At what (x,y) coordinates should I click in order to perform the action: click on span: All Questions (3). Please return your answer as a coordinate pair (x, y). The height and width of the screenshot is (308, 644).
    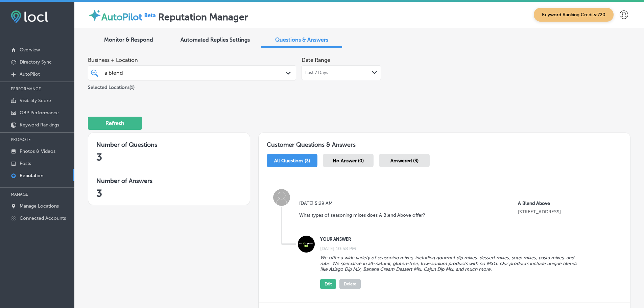
    Looking at the image, I should click on (292, 160).